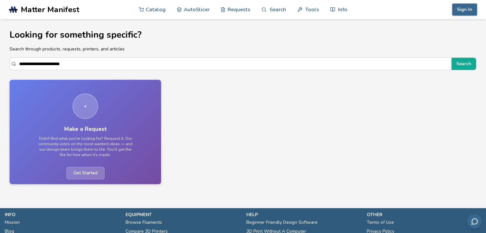 The image size is (486, 233). Describe the element at coordinates (474, 221) in the screenshot. I see `button: Send feedback via email` at that location.